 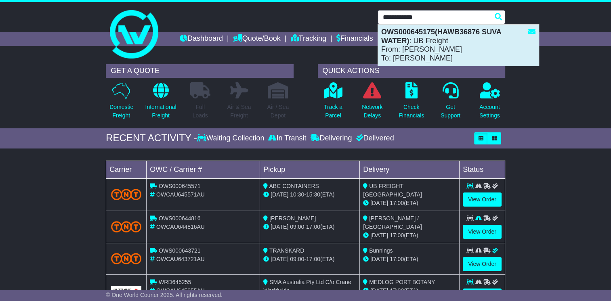 What do you see at coordinates (411, 103) in the screenshot?
I see `a: CheckFinancials` at bounding box center [411, 103].